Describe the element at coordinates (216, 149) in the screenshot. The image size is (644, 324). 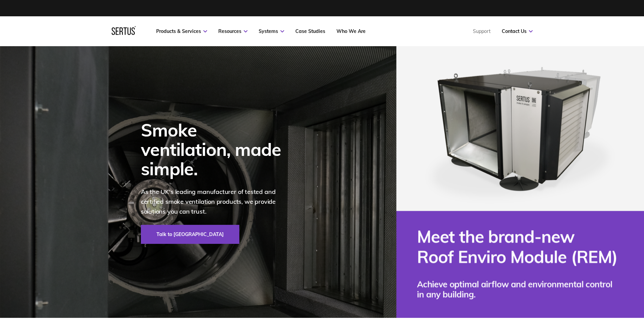
I see `div: Smoke ventilation, made simple.` at that location.